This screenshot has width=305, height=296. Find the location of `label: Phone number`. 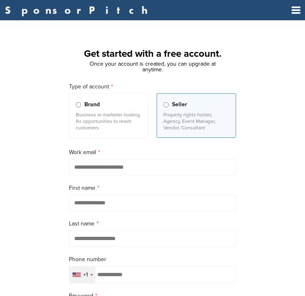

label: Phone number is located at coordinates (152, 259).